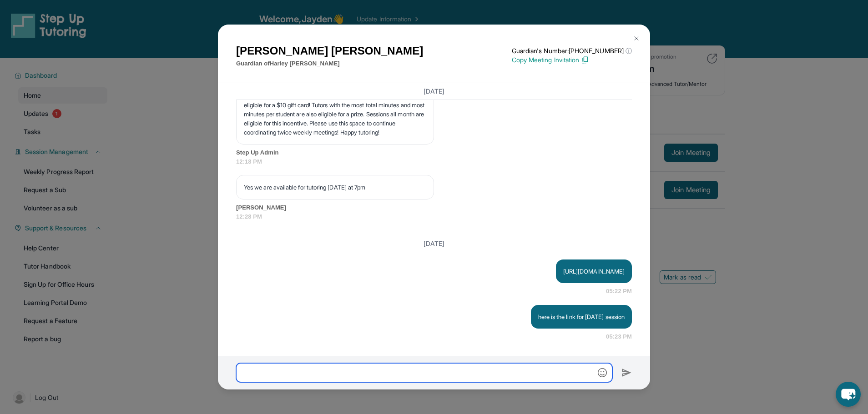 This screenshot has width=868, height=414. I want to click on p: Hi from Step Up! We are so excited that you are matched with one another. This month, we’re offer..., so click(335, 105).